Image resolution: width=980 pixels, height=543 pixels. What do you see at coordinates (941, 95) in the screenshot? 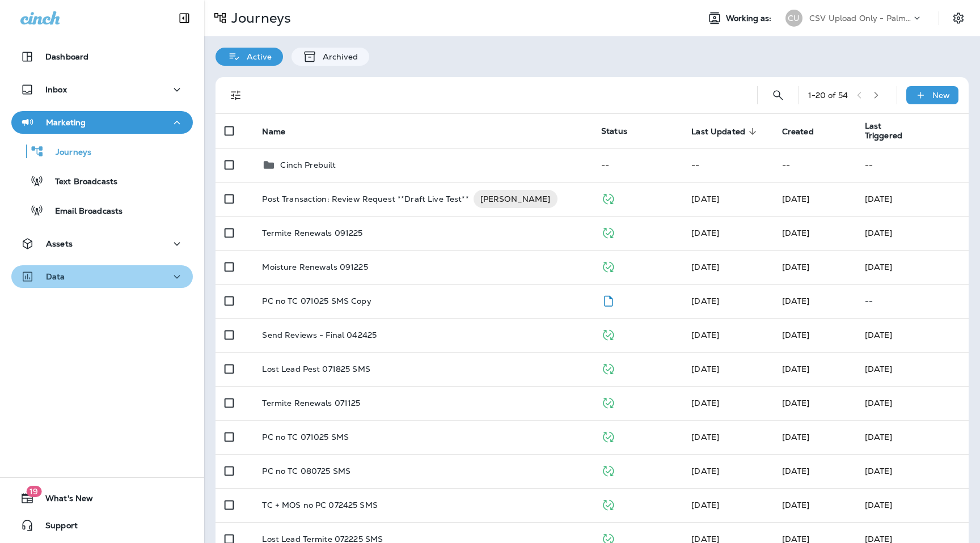
I see `p: New` at bounding box center [941, 95].